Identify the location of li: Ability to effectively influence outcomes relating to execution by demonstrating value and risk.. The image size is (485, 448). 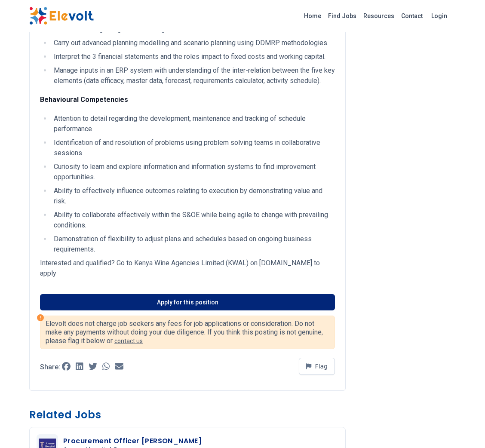
(193, 196).